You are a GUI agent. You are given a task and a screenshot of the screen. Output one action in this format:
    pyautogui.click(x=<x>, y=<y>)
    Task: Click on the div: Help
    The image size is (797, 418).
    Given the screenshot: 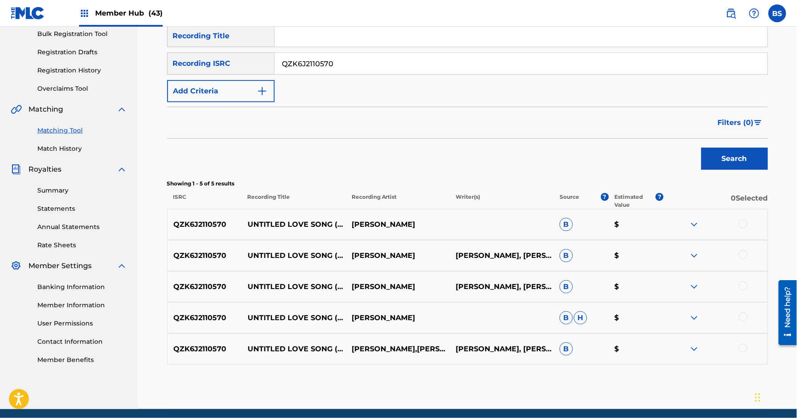 What is the action you would take?
    pyautogui.click(x=754, y=13)
    